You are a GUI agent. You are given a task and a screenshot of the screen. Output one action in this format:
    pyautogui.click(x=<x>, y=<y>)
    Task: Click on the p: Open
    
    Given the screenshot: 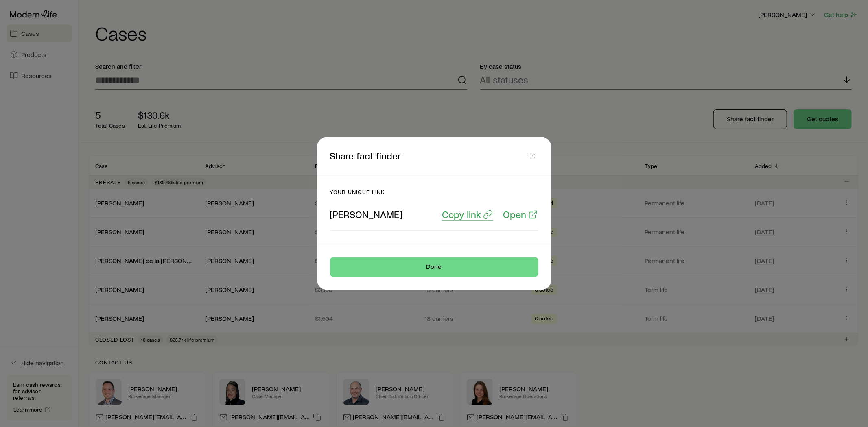 What is the action you would take?
    pyautogui.click(x=515, y=215)
    